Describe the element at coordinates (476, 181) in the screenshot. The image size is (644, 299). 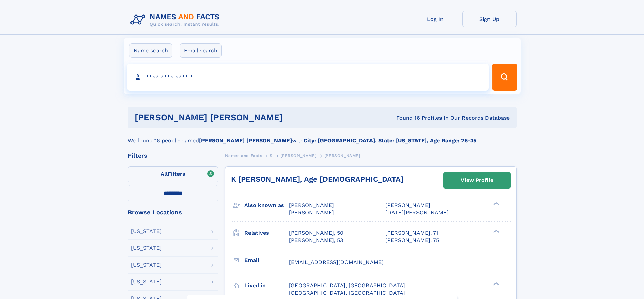
I see `div: View Profile` at that location.